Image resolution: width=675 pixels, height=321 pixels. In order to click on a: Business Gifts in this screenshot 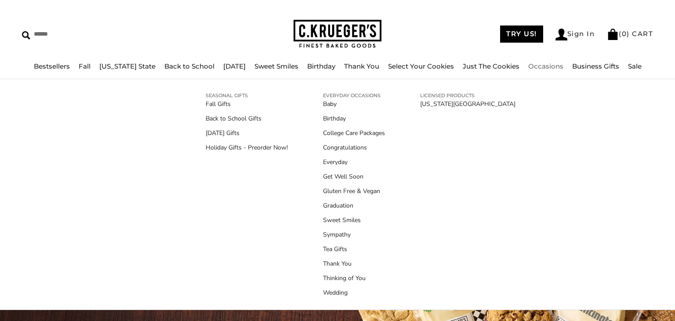, I will do `click(596, 66)`.